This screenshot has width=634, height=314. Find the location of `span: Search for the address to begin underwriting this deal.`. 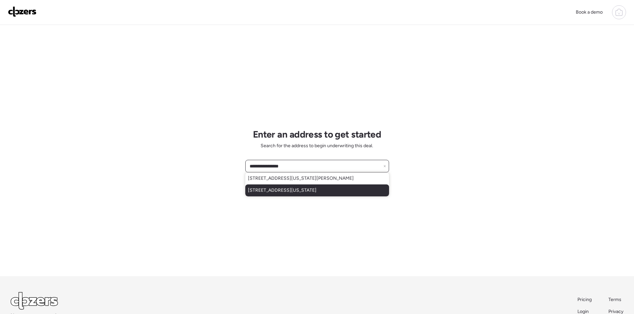

span: Search for the address to begin underwriting this deal. is located at coordinates (317, 146).